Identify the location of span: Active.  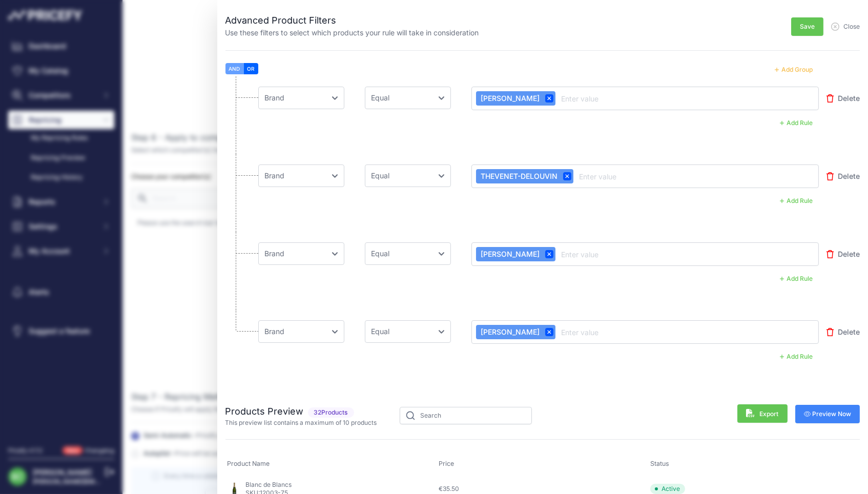
(668, 489).